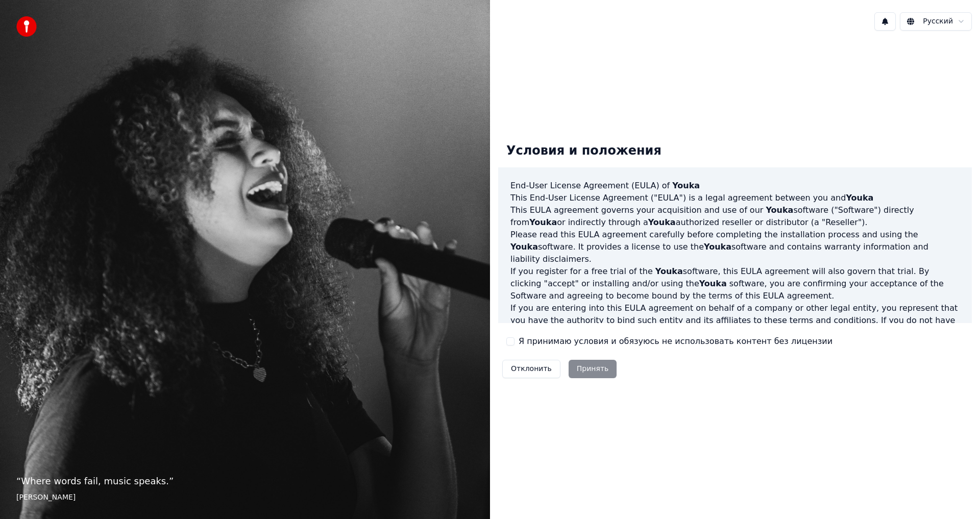 This screenshot has width=980, height=519. Describe the element at coordinates (735, 185) in the screenshot. I see `h3: End-User License Agreement (EULA) of` at that location.